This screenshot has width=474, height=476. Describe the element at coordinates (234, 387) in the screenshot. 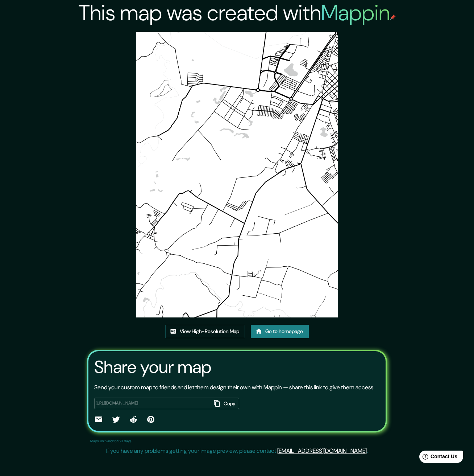

I see `p: Send your custom map to friends and let them design their own with Mappin — share this link to gi...` at that location.